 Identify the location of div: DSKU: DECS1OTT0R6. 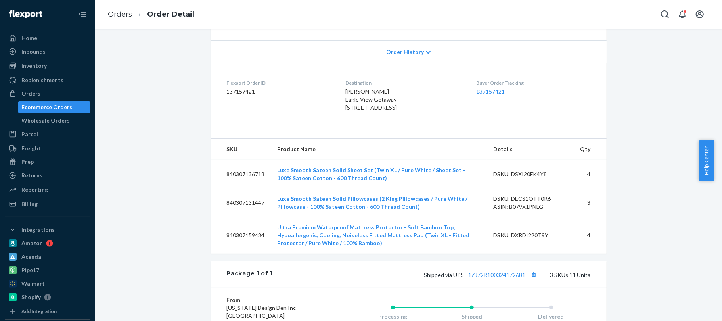
(530, 199).